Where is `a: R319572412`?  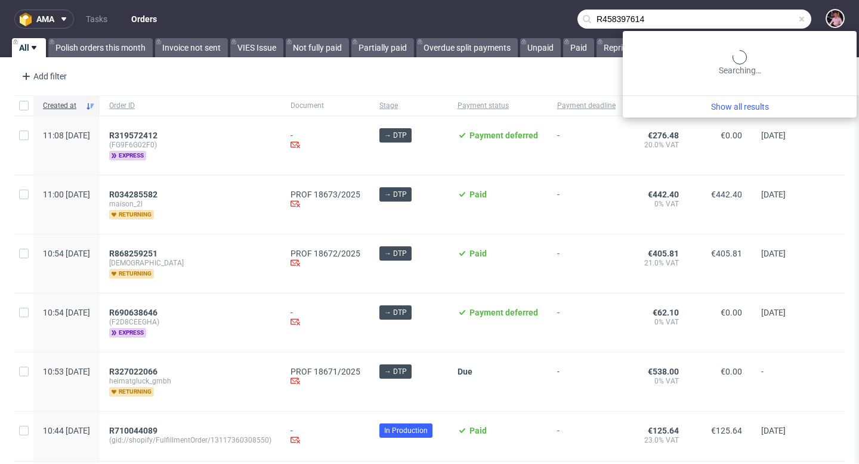 a: R319572412 is located at coordinates (134, 135).